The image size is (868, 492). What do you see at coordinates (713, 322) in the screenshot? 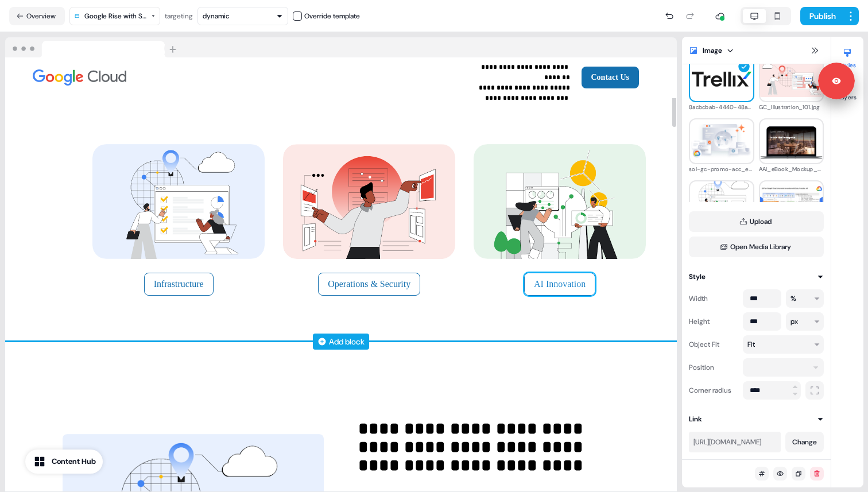
I see `div: Height` at bounding box center [713, 322].